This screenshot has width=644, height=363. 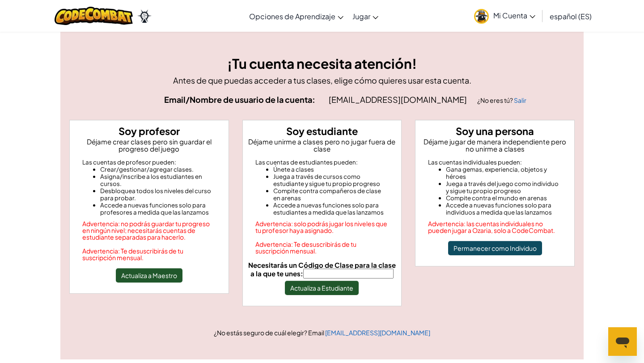 What do you see at coordinates (322, 227) in the screenshot?
I see `div: Advertencia: solo podrás jugar los niveles que tu profesor haya asignado.` at bounding box center [322, 227].